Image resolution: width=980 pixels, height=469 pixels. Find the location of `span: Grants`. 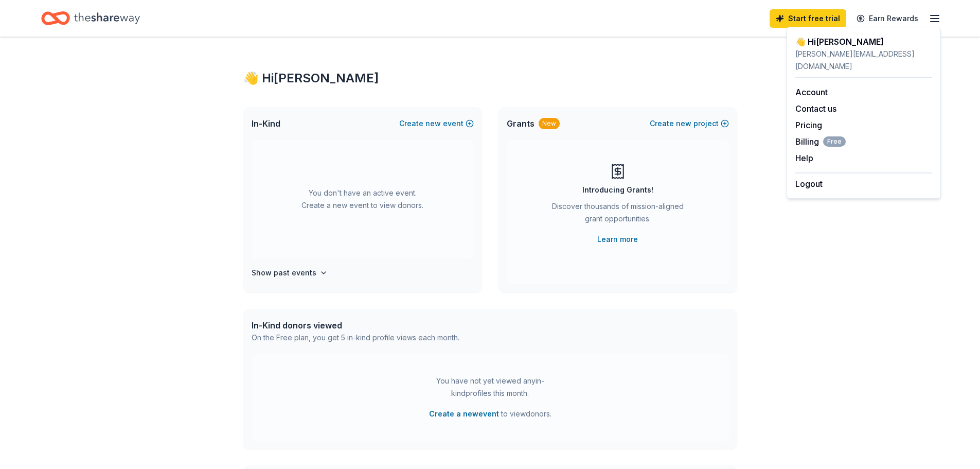

span: Grants is located at coordinates (520, 123).